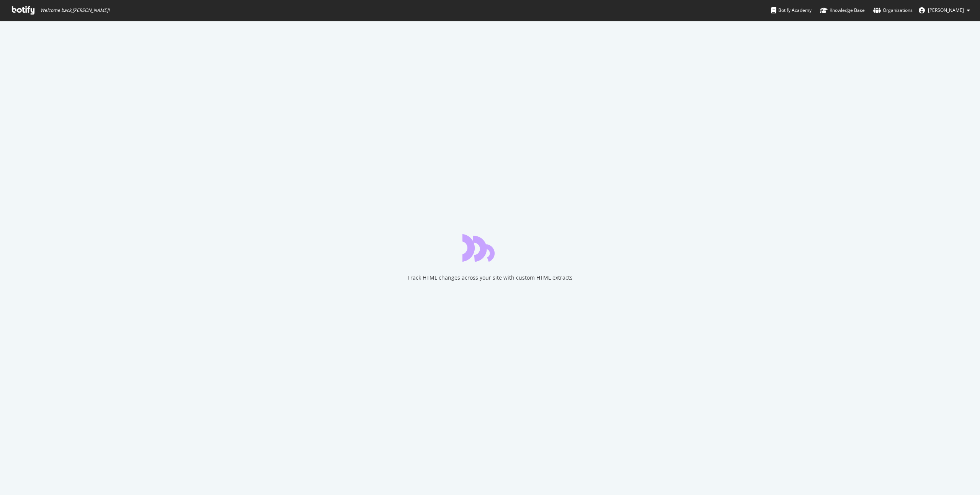 Image resolution: width=980 pixels, height=495 pixels. What do you see at coordinates (842, 10) in the screenshot?
I see `div: Knowledge Base` at bounding box center [842, 10].